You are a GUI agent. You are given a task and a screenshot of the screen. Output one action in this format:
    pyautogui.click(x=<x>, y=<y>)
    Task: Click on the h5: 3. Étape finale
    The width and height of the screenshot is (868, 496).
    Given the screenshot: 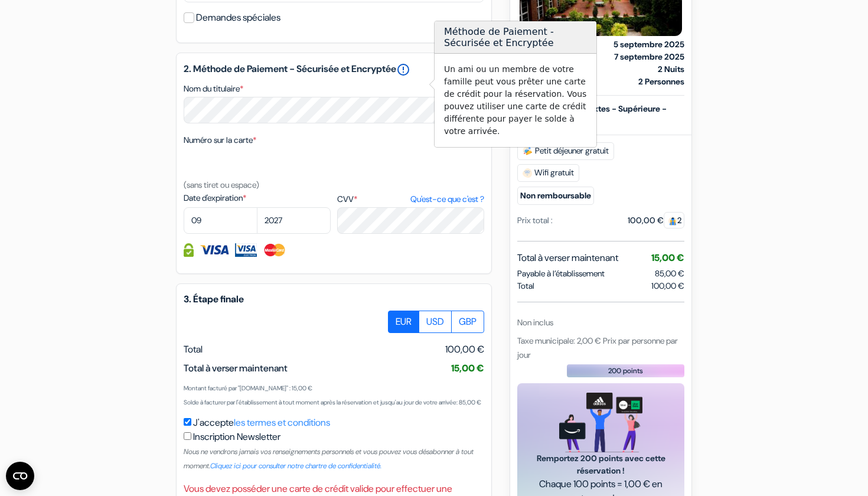 What is the action you would take?
    pyautogui.click(x=334, y=299)
    